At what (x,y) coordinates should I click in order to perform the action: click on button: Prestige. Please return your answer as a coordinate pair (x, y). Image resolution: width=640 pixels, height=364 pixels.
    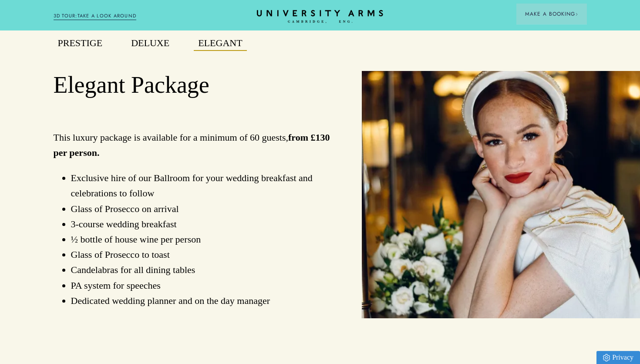
    Looking at the image, I should click on (80, 43).